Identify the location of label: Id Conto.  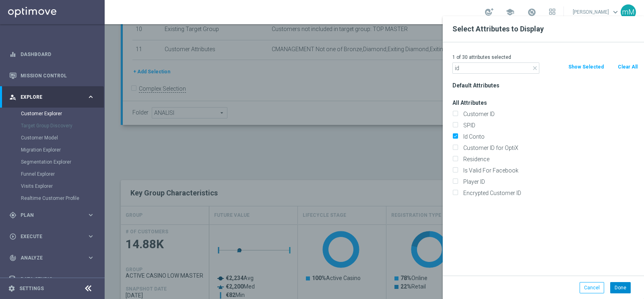
(549, 137).